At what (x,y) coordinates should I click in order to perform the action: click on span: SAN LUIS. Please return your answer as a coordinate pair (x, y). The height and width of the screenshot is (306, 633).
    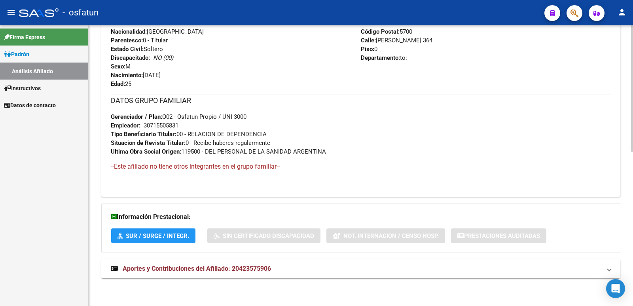
    Looking at the image, I should click on (387, 23).